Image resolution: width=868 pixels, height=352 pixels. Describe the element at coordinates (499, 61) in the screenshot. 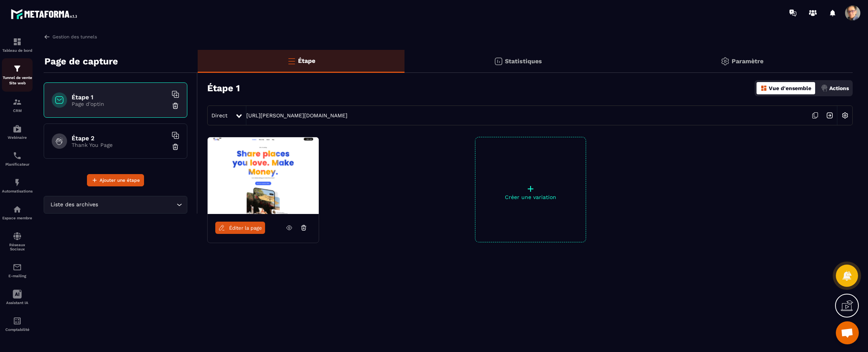

I see `img: stats.20deebd0.svg` at that location.